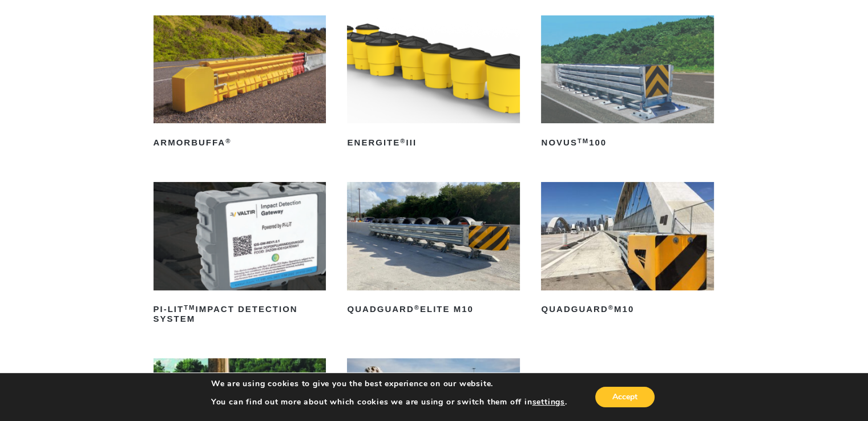 Image resolution: width=868 pixels, height=421 pixels. I want to click on h2: QuadGuard Elite M10, so click(433, 310).